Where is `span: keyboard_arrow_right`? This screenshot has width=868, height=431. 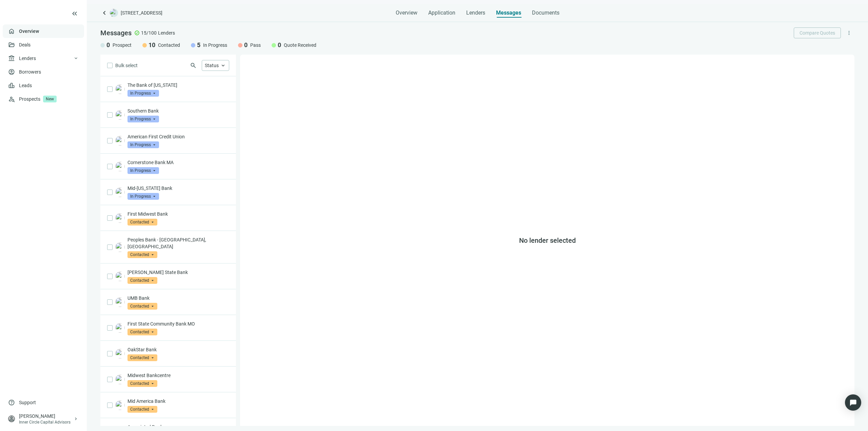
span: keyboard_arrow_right is located at coordinates (76, 419).